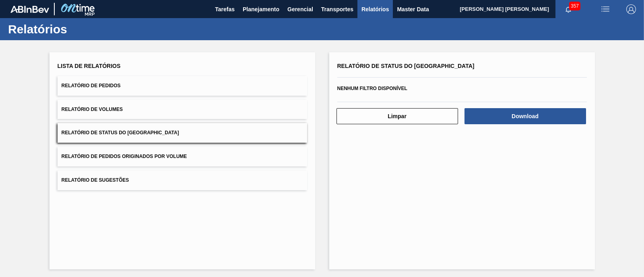 This screenshot has height=277, width=644. I want to click on img: userActions, so click(605, 9).